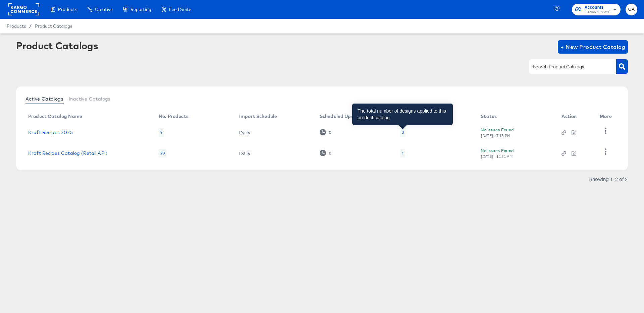 This screenshot has width=644, height=313. Describe the element at coordinates (597, 7) in the screenshot. I see `span: Accounts` at that location.